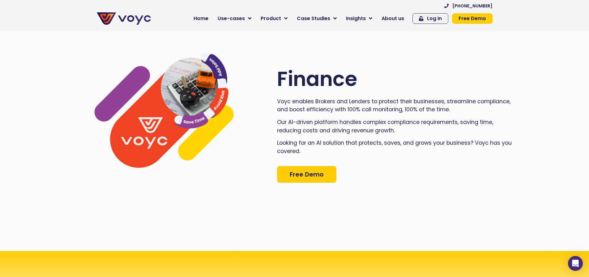  I want to click on a: Insights, so click(359, 19).